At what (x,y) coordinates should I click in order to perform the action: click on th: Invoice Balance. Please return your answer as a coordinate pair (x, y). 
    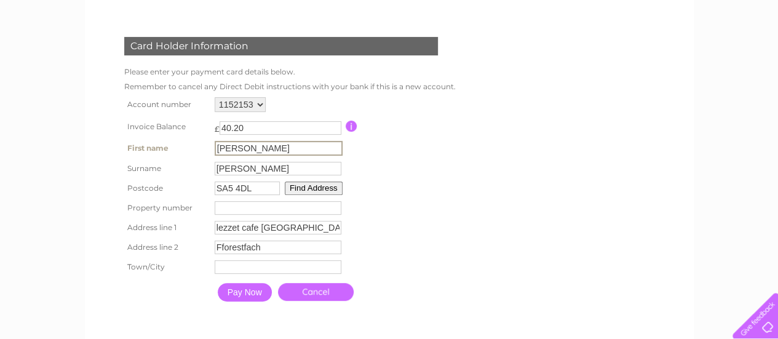
    Looking at the image, I should click on (166, 126).